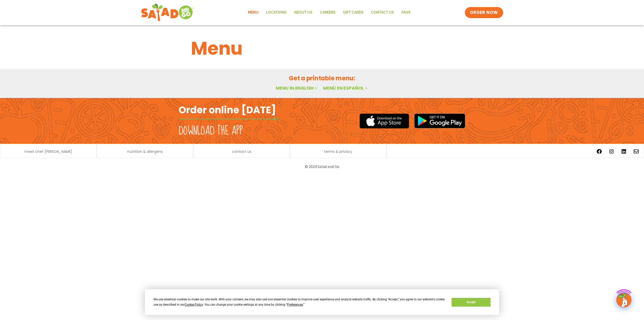 Image resolution: width=644 pixels, height=320 pixels. I want to click on div: We use essential cookies to make our site work. With your consent, we may also use non-essential ..., so click(299, 302).